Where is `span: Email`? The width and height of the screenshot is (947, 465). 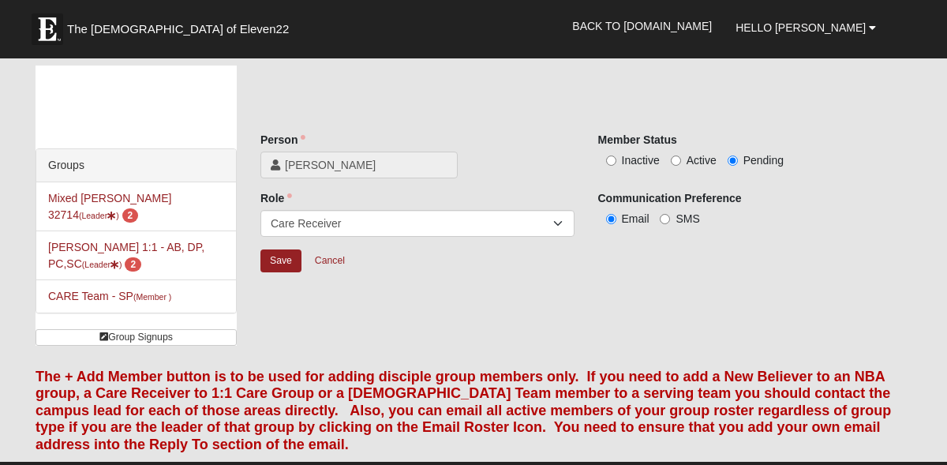 span: Email is located at coordinates (636, 219).